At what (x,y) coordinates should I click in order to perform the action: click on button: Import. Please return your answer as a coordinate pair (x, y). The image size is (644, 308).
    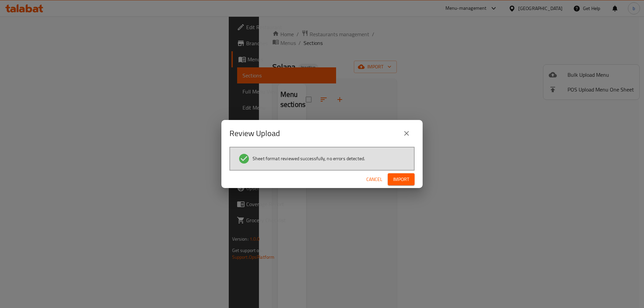
    Looking at the image, I should click on (401, 179).